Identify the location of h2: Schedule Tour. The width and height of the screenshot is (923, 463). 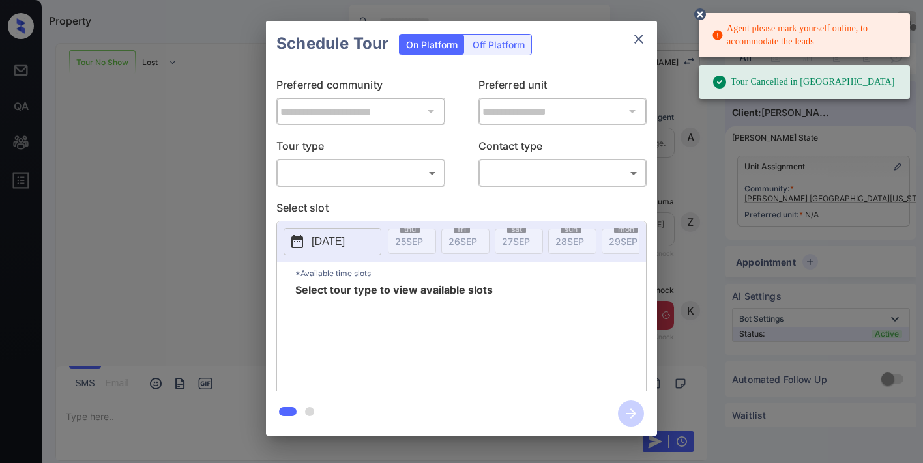
(332, 44).